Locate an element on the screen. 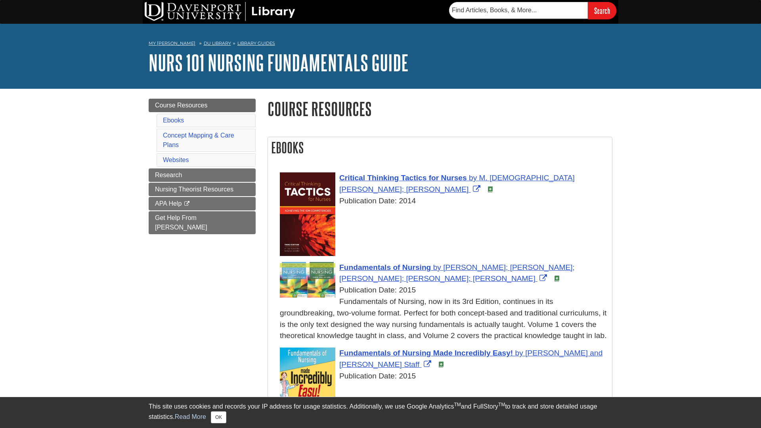  a: Course Resources is located at coordinates (202, 105).